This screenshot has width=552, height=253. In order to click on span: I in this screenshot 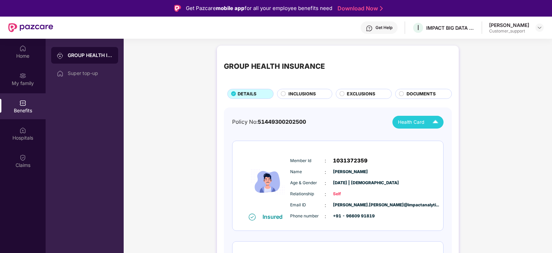, I will do `click(418, 28)`.